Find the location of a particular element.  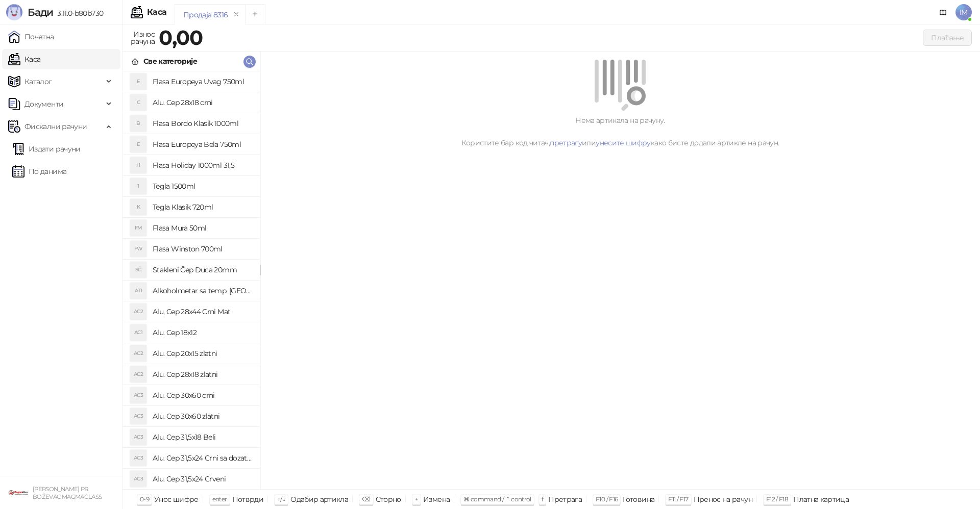

div: Претрага is located at coordinates (565, 499).